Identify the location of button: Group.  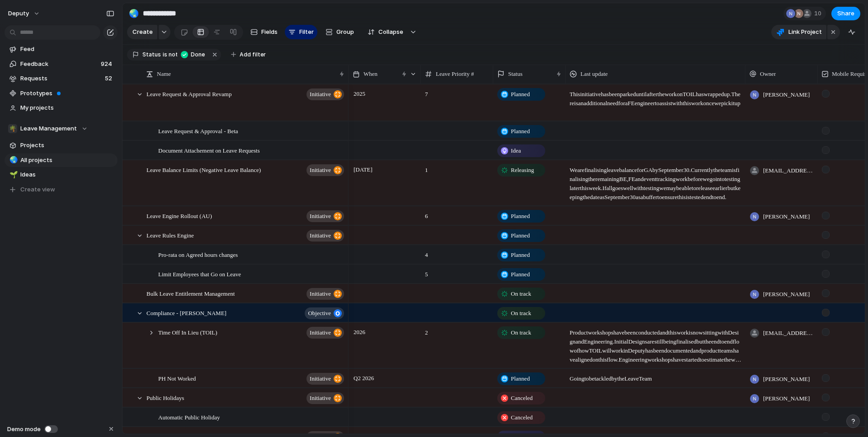
(339, 32).